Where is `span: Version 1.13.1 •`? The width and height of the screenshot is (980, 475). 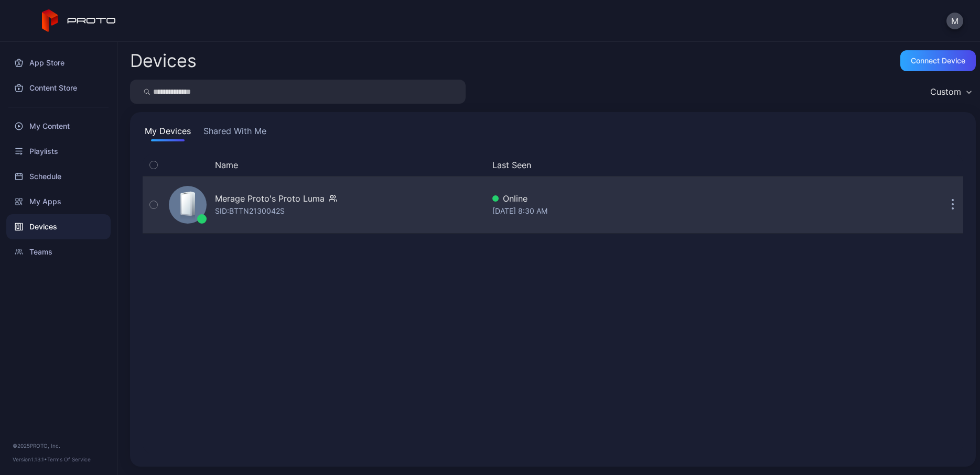 span: Version 1.13.1 • is located at coordinates (30, 459).